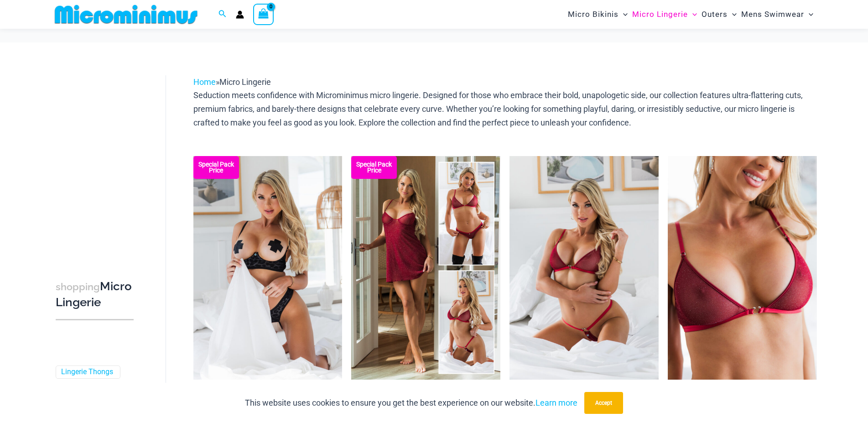 The height and width of the screenshot is (423, 868). What do you see at coordinates (714, 14) in the screenshot?
I see `span: Outers` at bounding box center [714, 14].